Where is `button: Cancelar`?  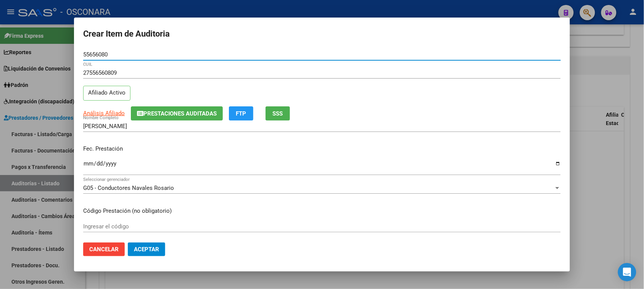
button: Cancelar is located at coordinates (104, 249).